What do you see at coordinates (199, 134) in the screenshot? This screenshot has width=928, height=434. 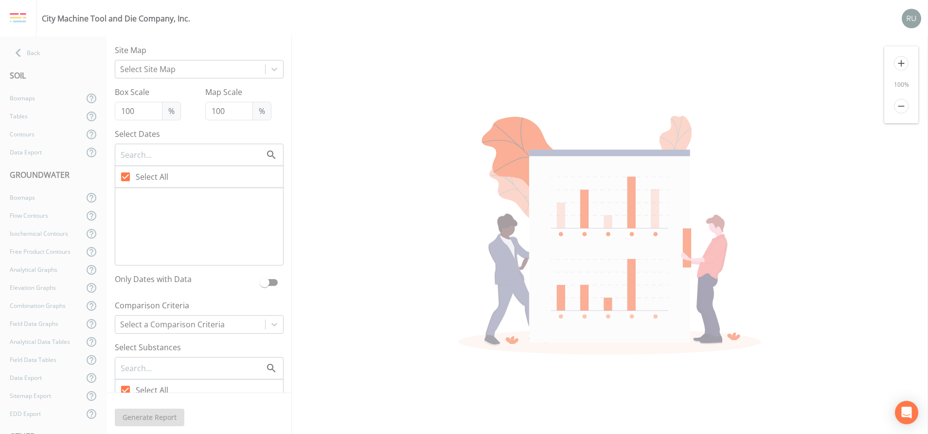 I see `label: Select Dates` at bounding box center [199, 134].